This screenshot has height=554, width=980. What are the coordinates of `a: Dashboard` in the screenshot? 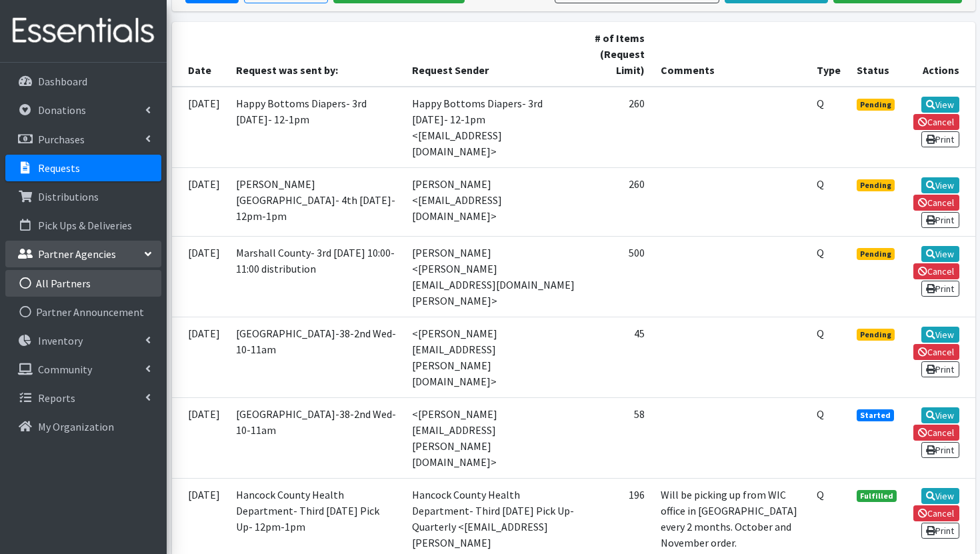 It's located at (83, 82).